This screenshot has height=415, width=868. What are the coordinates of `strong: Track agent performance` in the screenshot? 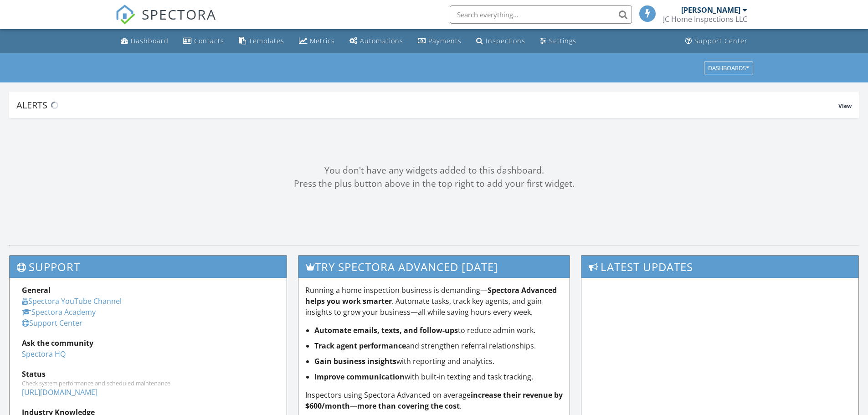 It's located at (360, 346).